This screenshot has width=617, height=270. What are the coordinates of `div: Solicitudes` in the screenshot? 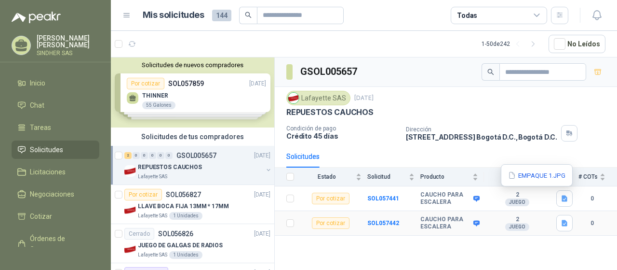 It's located at (303, 156).